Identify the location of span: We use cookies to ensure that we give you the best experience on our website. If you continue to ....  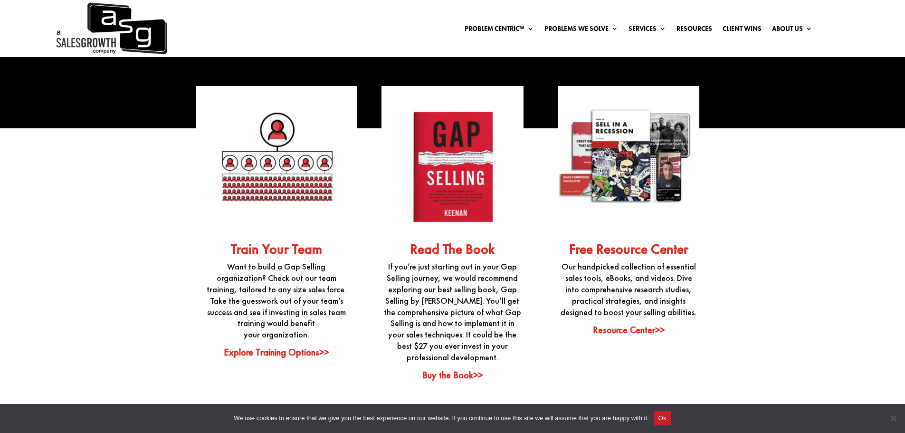
(441, 418).